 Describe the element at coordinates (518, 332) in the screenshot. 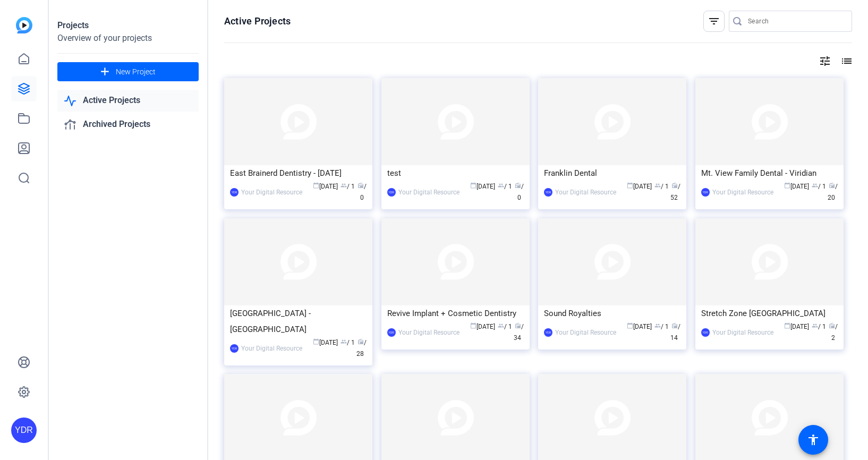

I see `span: / 34` at that location.